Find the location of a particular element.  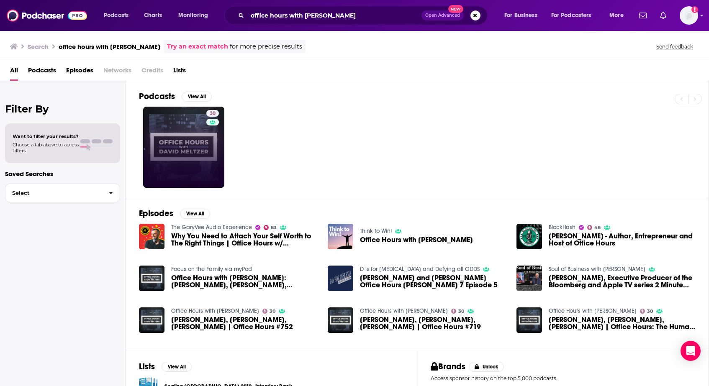

a: Focus on the Family via myPod is located at coordinates (211, 269).